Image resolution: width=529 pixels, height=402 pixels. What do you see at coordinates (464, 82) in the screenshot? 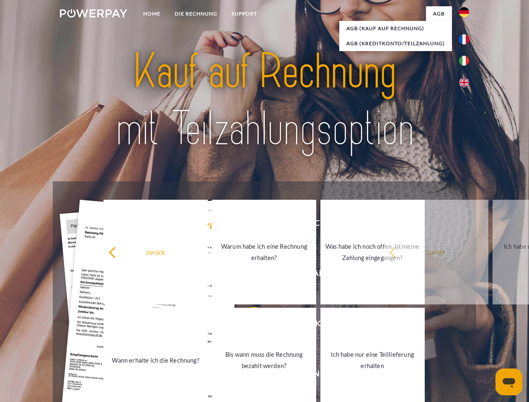
I see `img: en` at bounding box center [464, 82].